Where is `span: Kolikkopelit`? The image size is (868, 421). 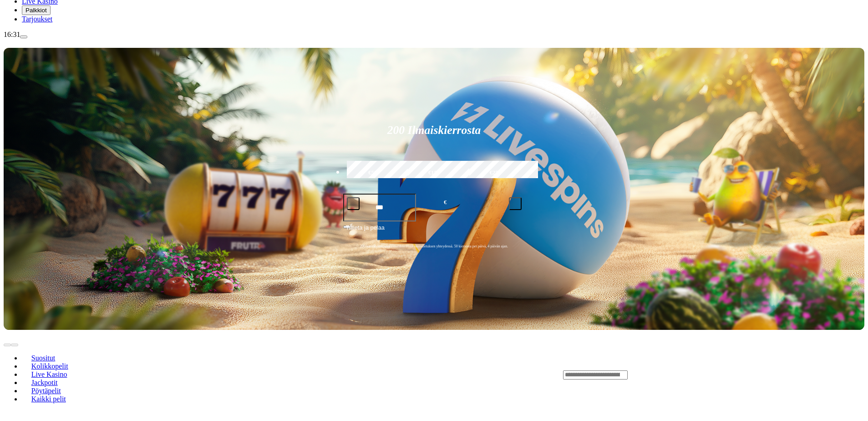
span: Kolikkopelit is located at coordinates (49, 366).